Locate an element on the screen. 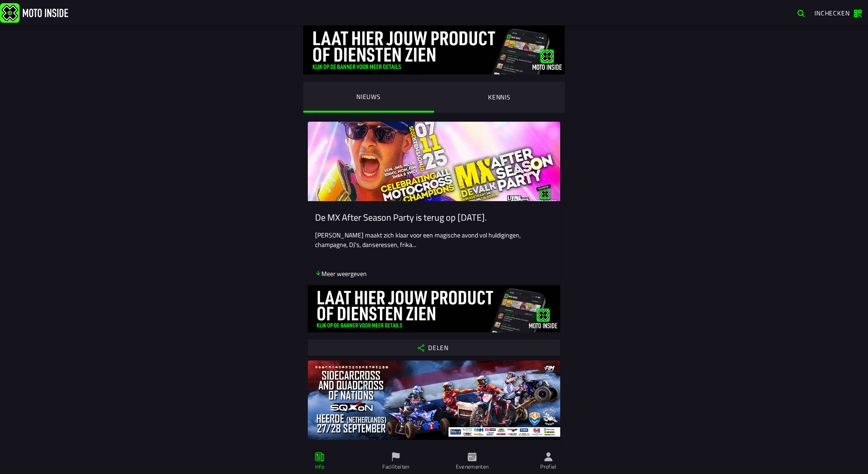  img: ovdhpoPiYVyyWxH96Op6EavZdUOyIWdtEOENrLni.jpg is located at coordinates (434, 309).